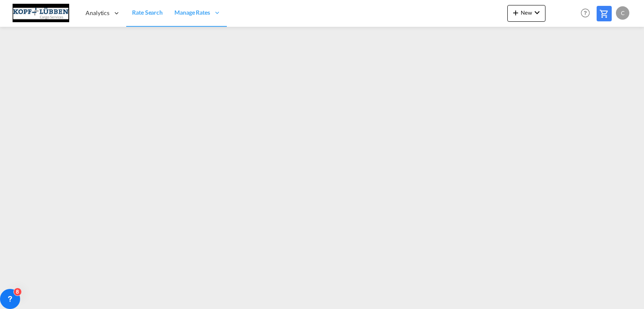 The height and width of the screenshot is (309, 644). What do you see at coordinates (147, 12) in the screenshot?
I see `span: Rate Search` at bounding box center [147, 12].